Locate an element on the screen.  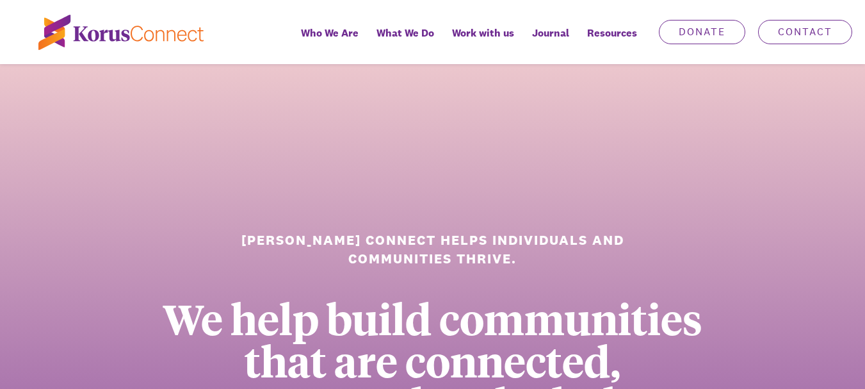
img: korus-connect%2Fc5177985-88d5-491d-9cd7-4a1febad1357_logo.svg is located at coordinates (121, 32).